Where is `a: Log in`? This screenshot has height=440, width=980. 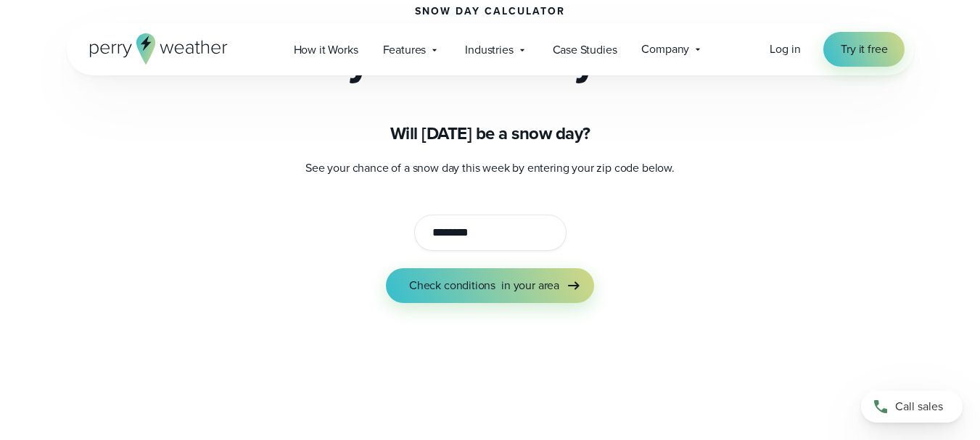 a: Log in is located at coordinates (785, 49).